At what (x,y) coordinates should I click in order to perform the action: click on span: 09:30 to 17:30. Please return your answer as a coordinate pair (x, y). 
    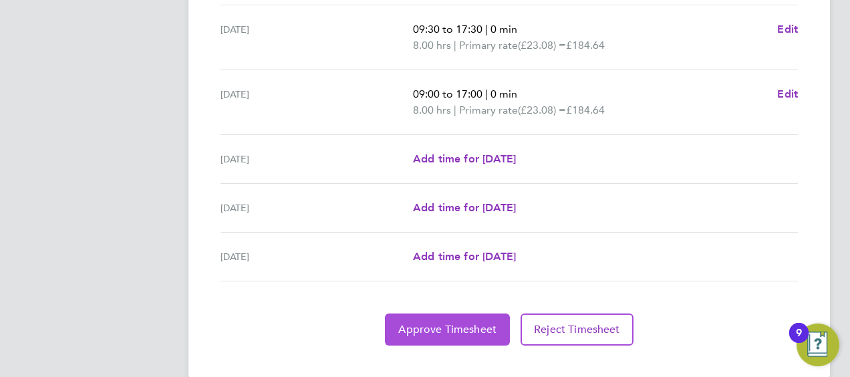
    Looking at the image, I should click on (448, 29).